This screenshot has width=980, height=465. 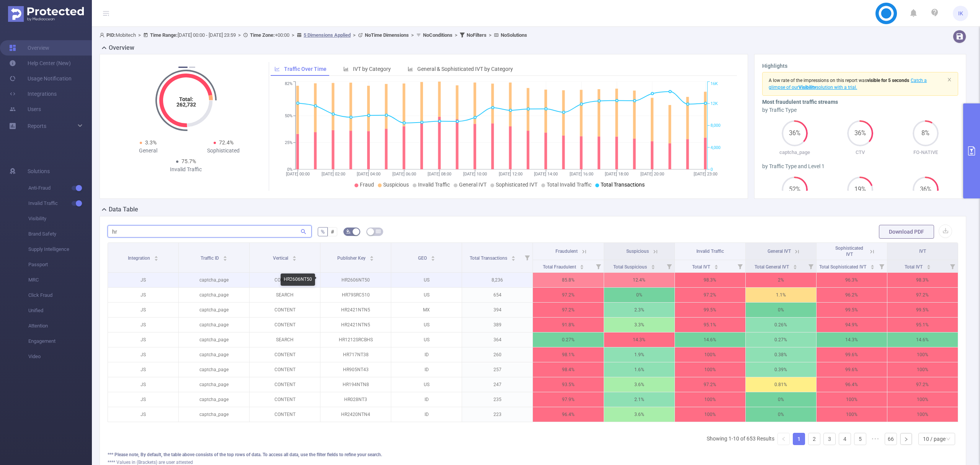 I want to click on li: Next 5 Pages, so click(x=875, y=439).